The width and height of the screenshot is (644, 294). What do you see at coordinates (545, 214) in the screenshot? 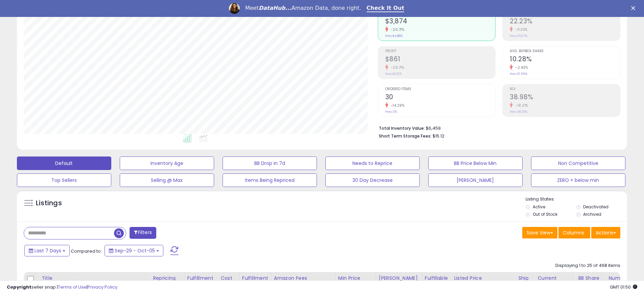
I see `label: Out of Stock` at bounding box center [545, 214].